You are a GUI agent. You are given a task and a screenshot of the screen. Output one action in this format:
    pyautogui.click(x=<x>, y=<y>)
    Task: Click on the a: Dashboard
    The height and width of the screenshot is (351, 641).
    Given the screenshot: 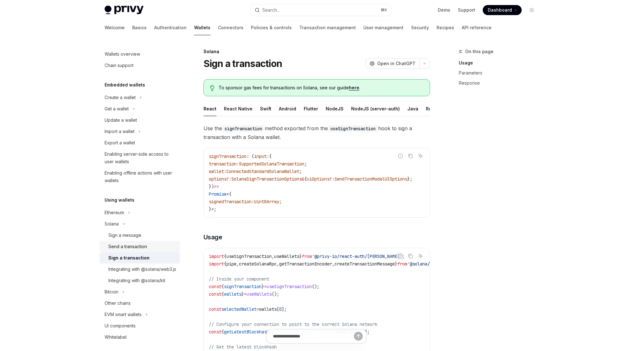 What is the action you would take?
    pyautogui.click(x=502, y=10)
    